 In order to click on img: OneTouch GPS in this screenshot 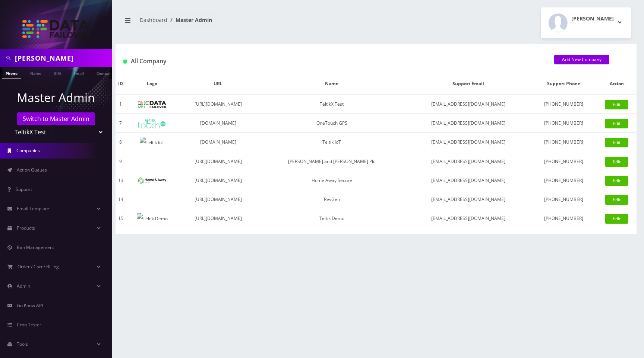, I will do `click(152, 124)`.